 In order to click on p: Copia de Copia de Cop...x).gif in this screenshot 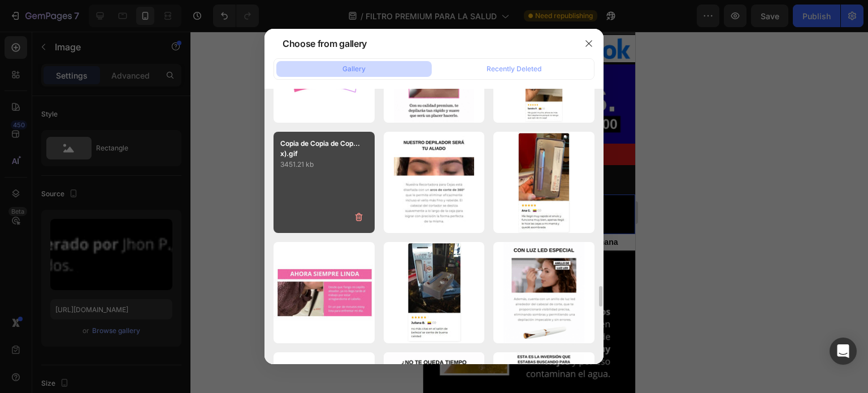, I will do `click(324, 149)`.